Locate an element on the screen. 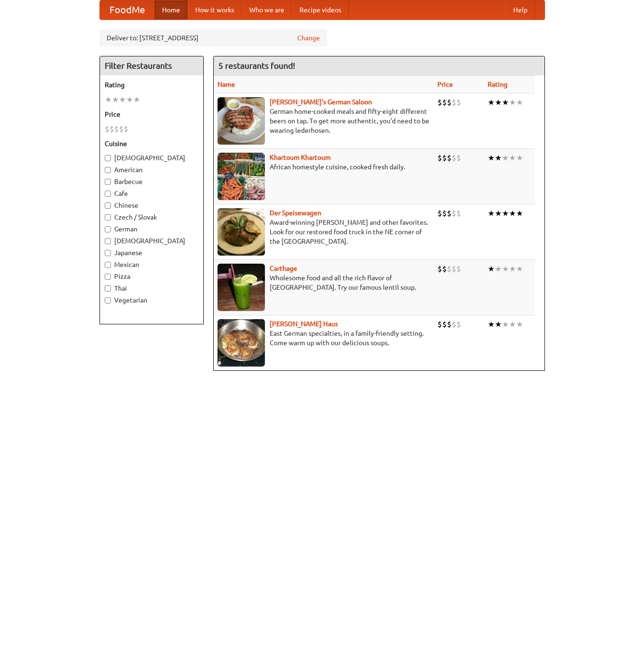 Image resolution: width=644 pixels, height=671 pixels. input: Barbecue is located at coordinates (107, 181).